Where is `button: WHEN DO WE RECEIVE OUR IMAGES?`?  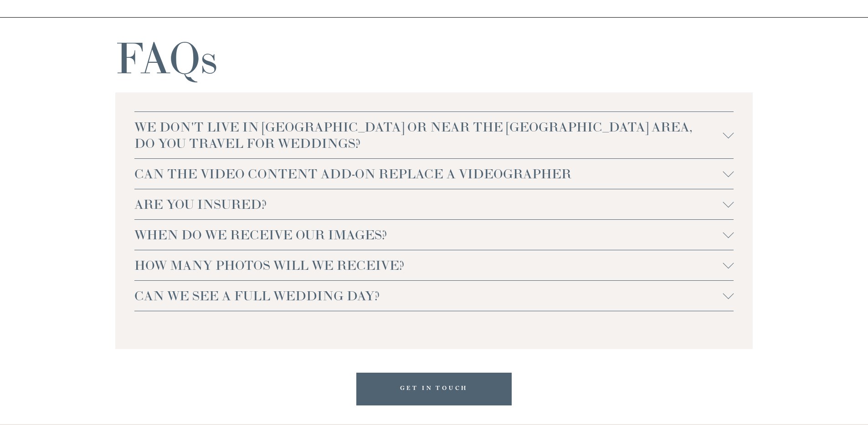 button: WHEN DO WE RECEIVE OUR IMAGES? is located at coordinates (434, 235).